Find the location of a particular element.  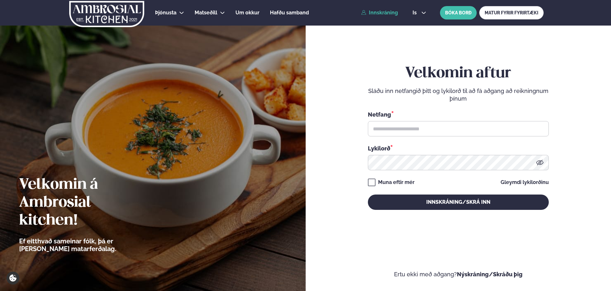

a: Cookie settings is located at coordinates (13, 278).